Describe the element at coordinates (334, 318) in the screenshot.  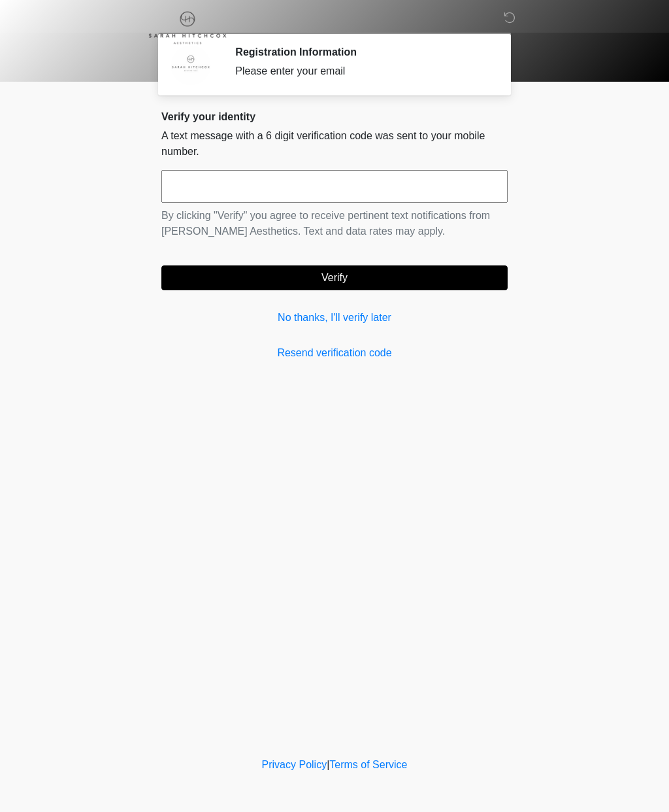
I see `a: No thanks, I'll verify later` at that location.